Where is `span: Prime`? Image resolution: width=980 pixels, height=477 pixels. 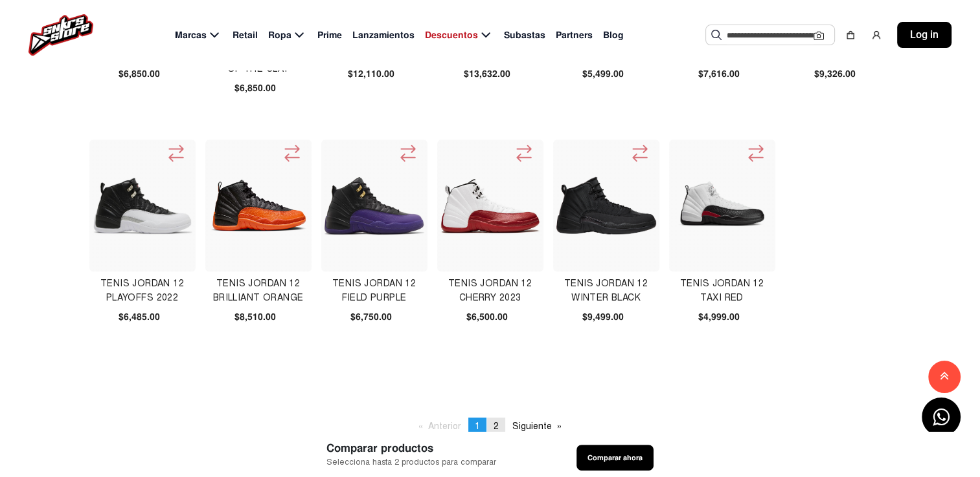 span: Prime is located at coordinates (330, 35).